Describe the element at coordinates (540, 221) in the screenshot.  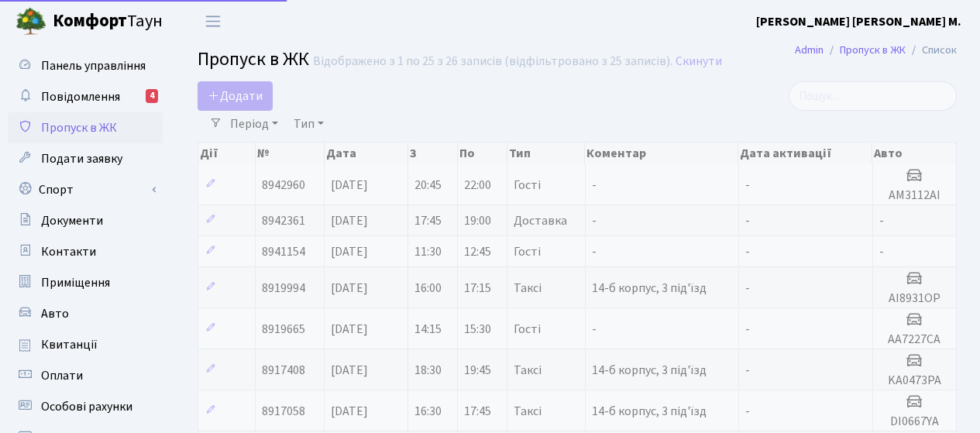
I see `span: Доставка` at that location.